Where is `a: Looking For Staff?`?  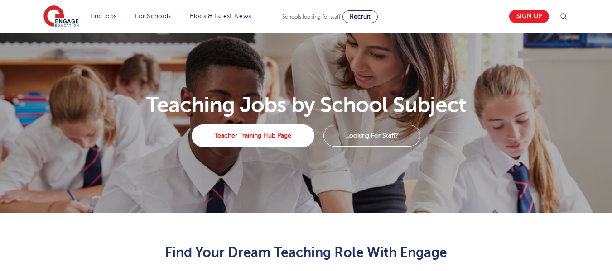
a: Looking For Staff? is located at coordinates (372, 136).